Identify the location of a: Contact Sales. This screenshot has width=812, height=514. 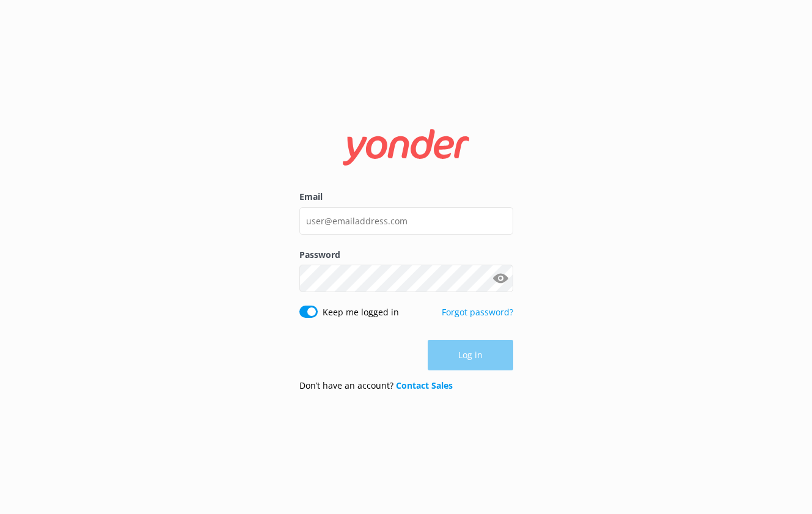
(424, 385).